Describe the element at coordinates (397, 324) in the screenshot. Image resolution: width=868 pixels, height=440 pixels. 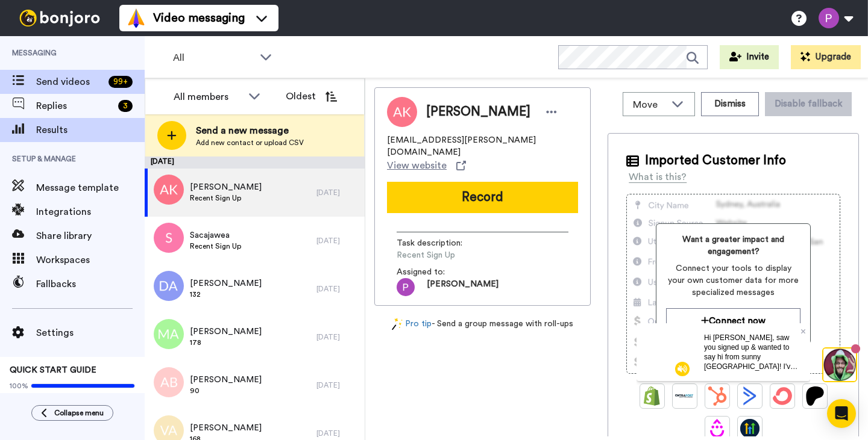
I see `img: magic-wand.svg` at that location.